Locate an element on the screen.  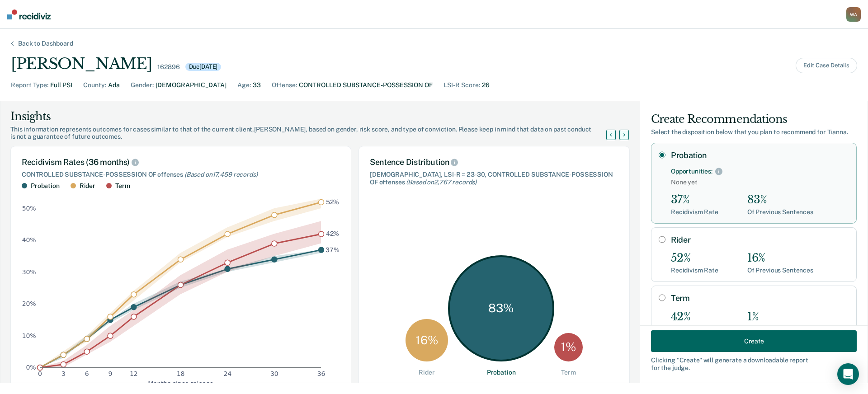
div: Recidivism Rates (36 months) is located at coordinates (181, 162).